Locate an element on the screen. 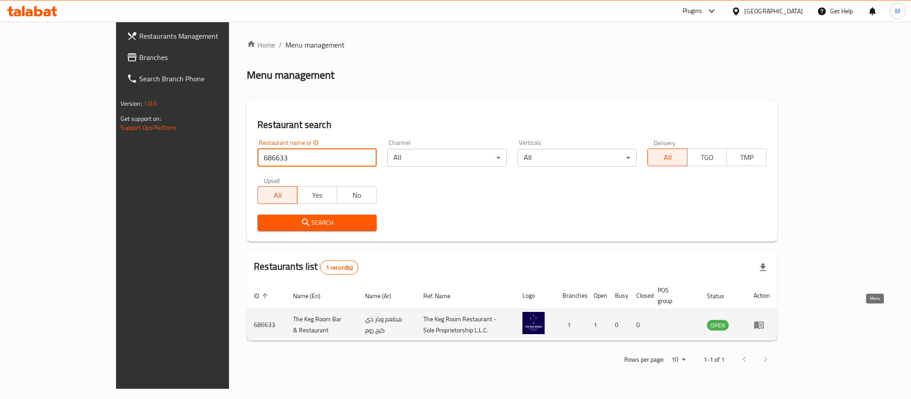 The width and height of the screenshot is (911, 399). span: ID is located at coordinates (262, 296).